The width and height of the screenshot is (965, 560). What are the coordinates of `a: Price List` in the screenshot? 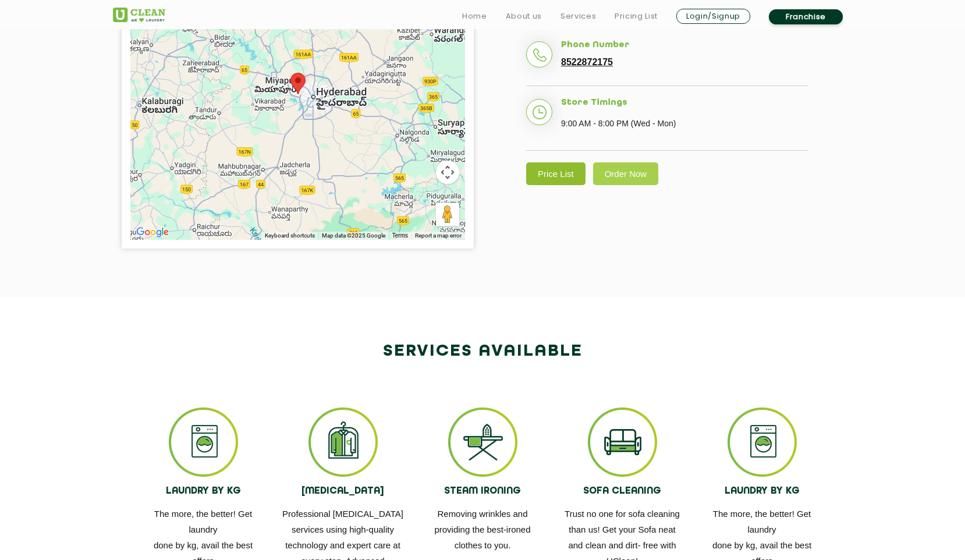 It's located at (556, 174).